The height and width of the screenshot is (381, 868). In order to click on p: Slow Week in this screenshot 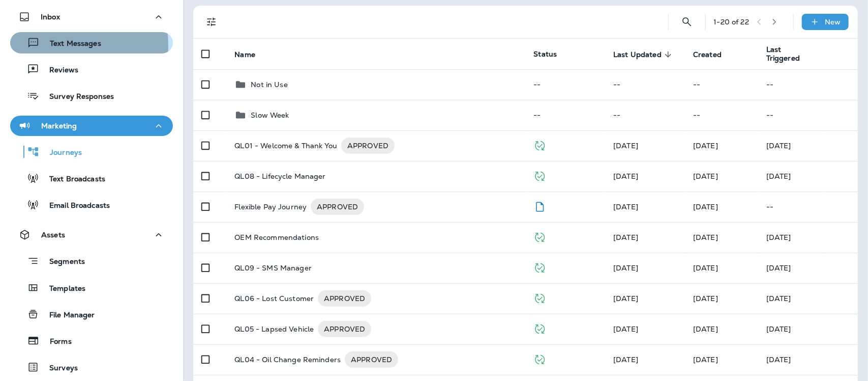, I will do `click(270, 115)`.